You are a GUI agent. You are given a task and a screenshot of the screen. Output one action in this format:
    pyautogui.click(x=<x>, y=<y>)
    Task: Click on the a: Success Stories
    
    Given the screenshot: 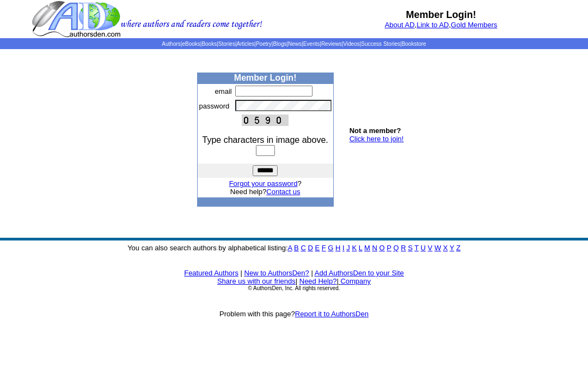 What is the action you would take?
    pyautogui.click(x=381, y=44)
    